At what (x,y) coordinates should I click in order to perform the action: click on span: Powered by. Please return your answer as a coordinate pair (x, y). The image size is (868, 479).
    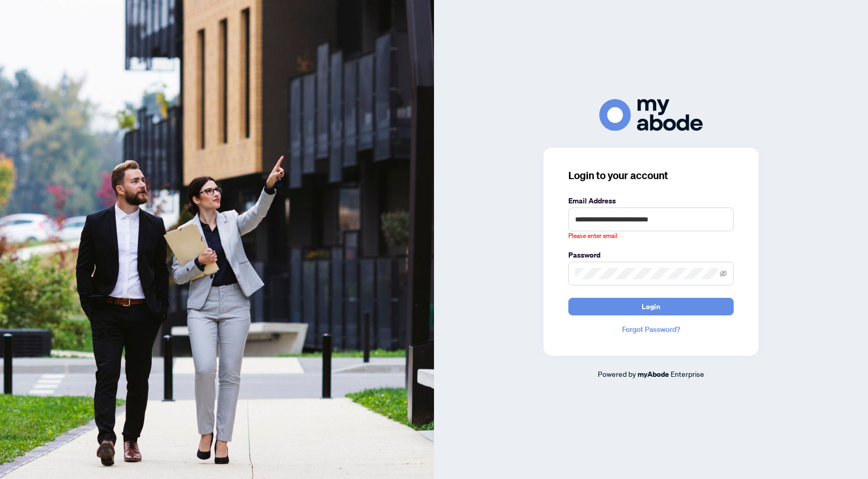
    Looking at the image, I should click on (617, 374).